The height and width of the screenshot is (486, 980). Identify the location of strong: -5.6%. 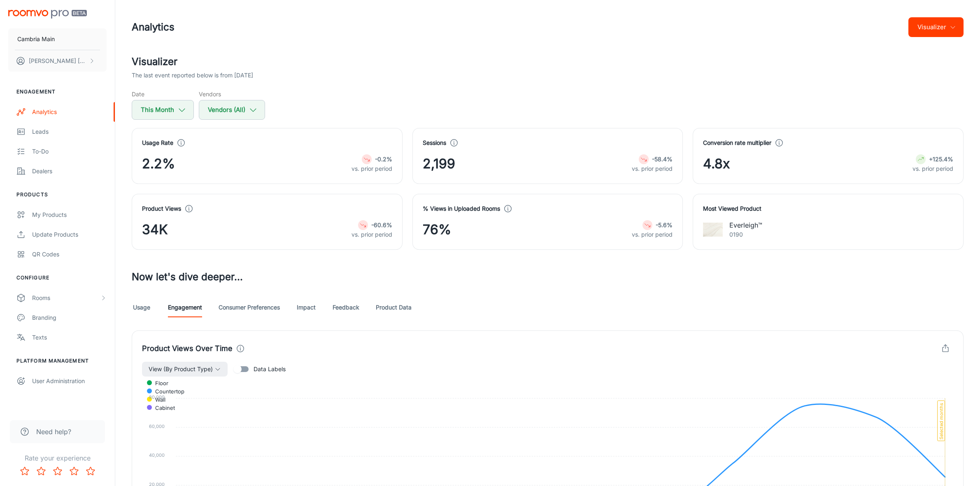
(664, 225).